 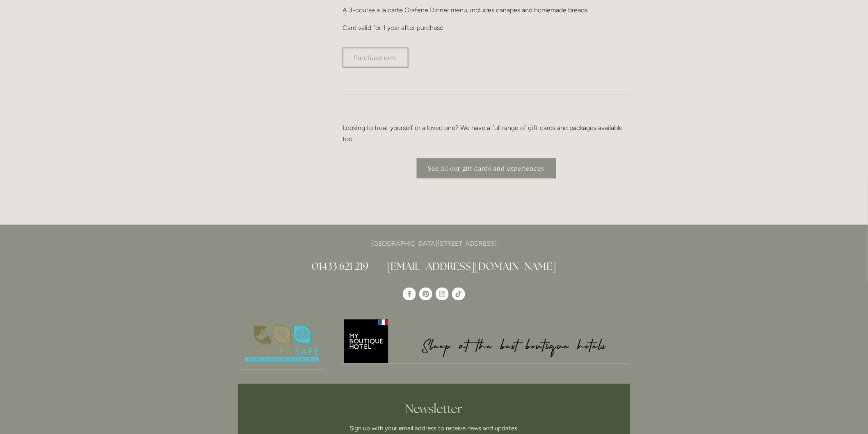 What do you see at coordinates (485, 340) in the screenshot?
I see `img: My Boutique Hotel - Logo` at bounding box center [485, 340].